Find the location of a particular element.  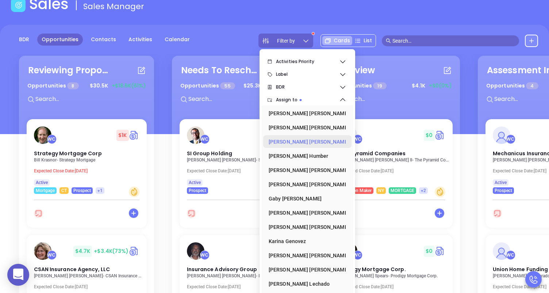

div: List is located at coordinates (363, 41).